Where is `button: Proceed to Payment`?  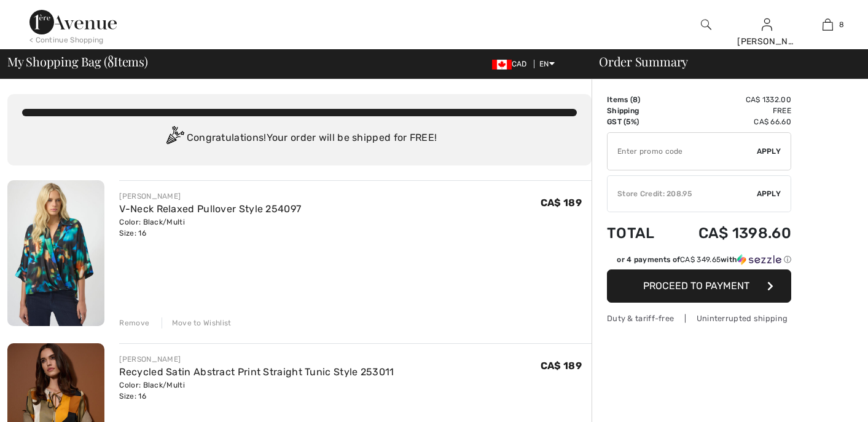 button: Proceed to Payment is located at coordinates (700, 286).